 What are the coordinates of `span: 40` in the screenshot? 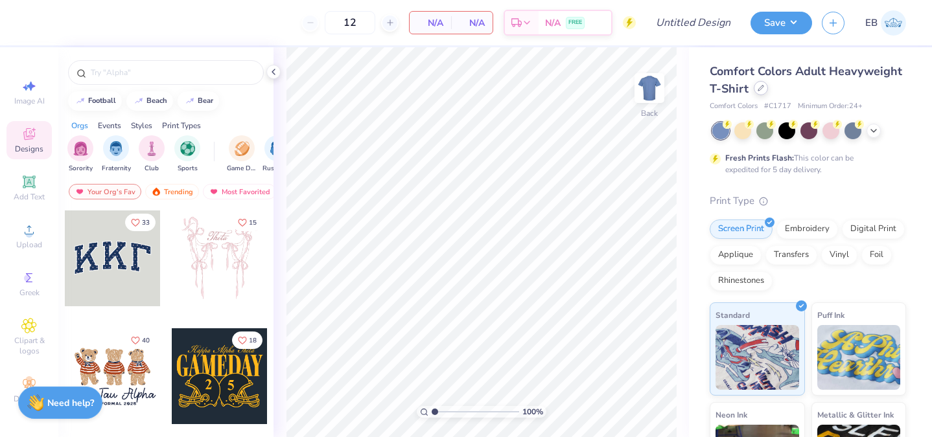 It's located at (146, 341).